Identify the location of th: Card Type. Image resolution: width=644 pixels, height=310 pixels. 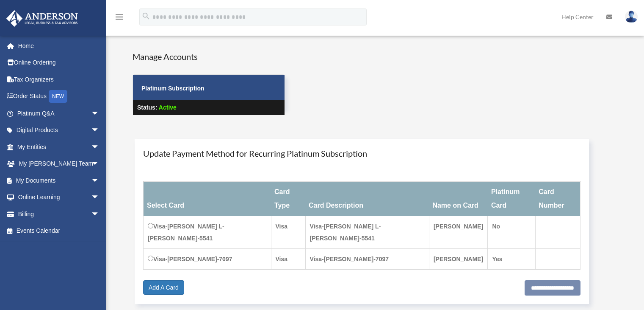
(288, 199).